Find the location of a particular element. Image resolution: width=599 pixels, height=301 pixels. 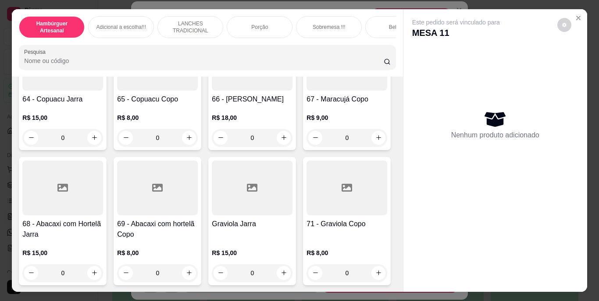

p: Bebidas is located at coordinates (398, 27).